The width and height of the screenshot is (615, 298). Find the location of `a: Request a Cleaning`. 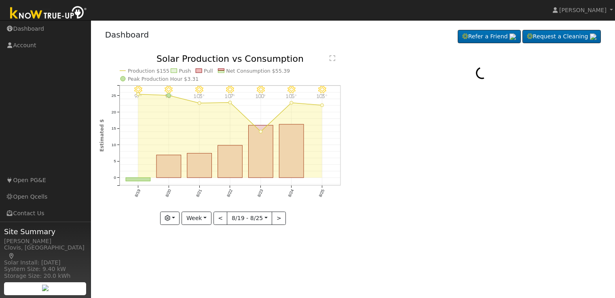

a: Request a Cleaning is located at coordinates (561, 37).